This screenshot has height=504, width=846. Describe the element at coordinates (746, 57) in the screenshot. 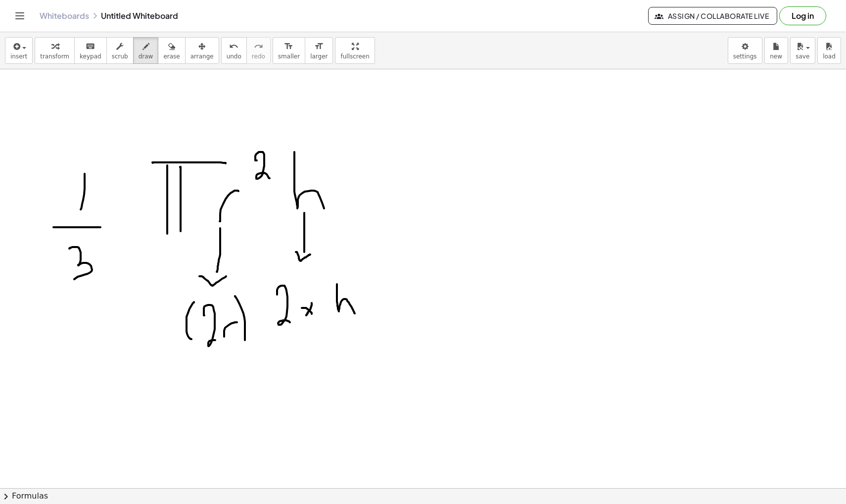

I see `span: settings` at that location.